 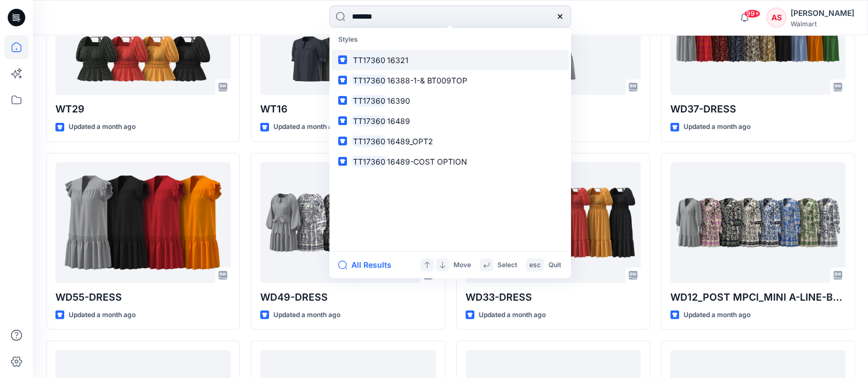 I want to click on p: WD49-DRESS, so click(x=348, y=297).